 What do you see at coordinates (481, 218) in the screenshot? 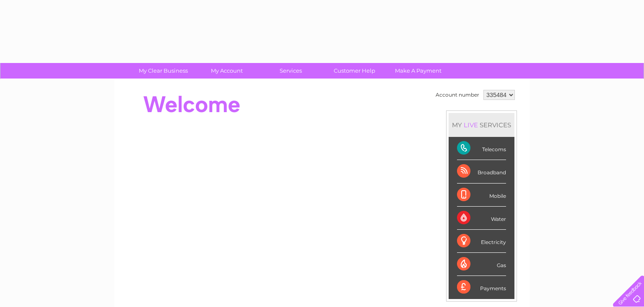
I see `div: Water` at bounding box center [481, 218].